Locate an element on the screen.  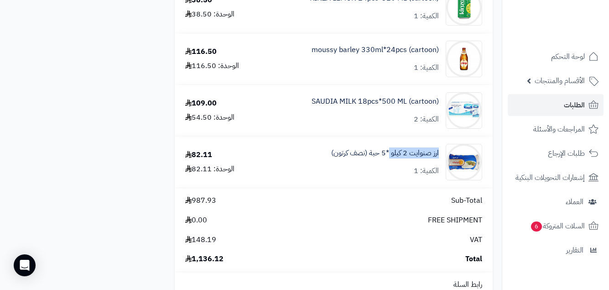
span: Sub-Total is located at coordinates (466, 200).